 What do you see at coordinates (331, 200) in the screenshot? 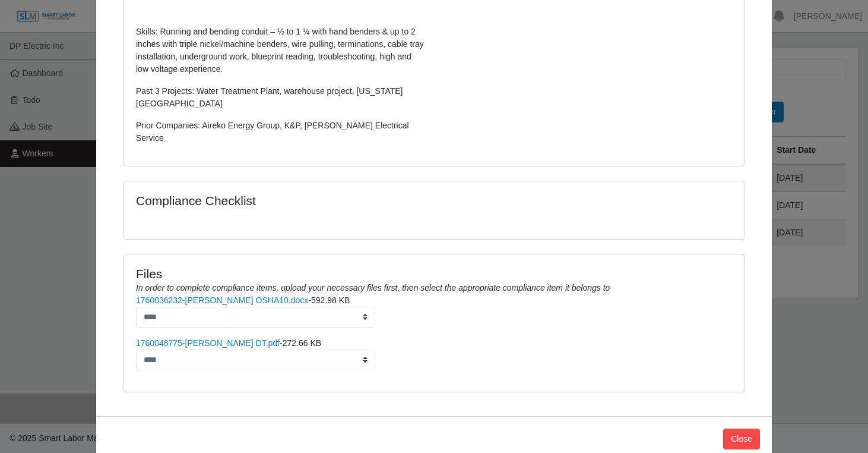
I see `h4: Compliance Checklist` at bounding box center [331, 200].